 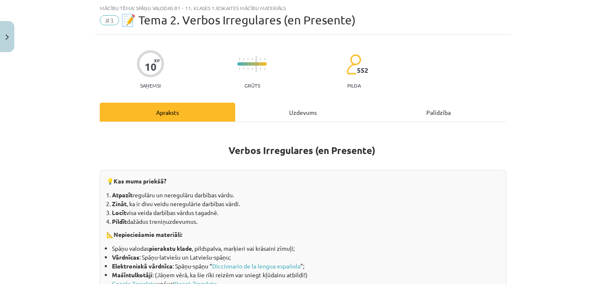 I want to click on b: Elektroniskā vārdnīca, so click(x=142, y=266).